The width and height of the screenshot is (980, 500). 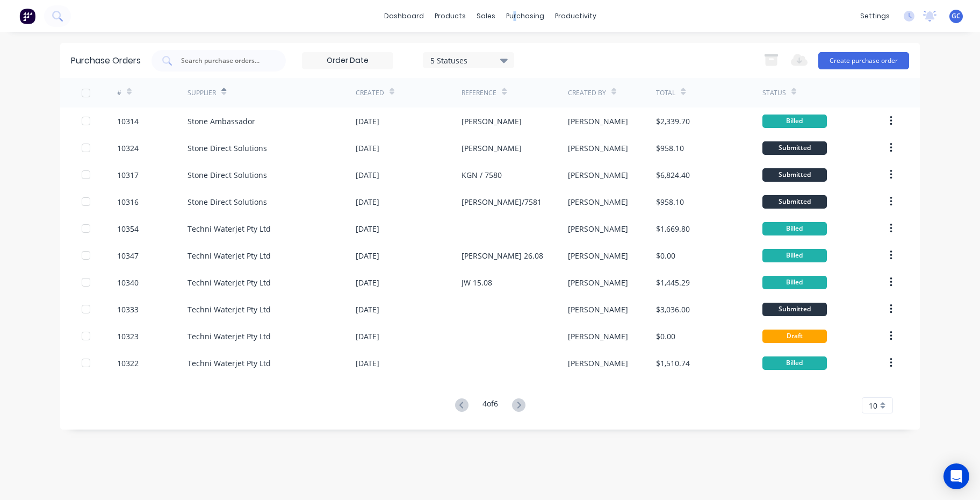 I want to click on div: Reference, so click(x=479, y=93).